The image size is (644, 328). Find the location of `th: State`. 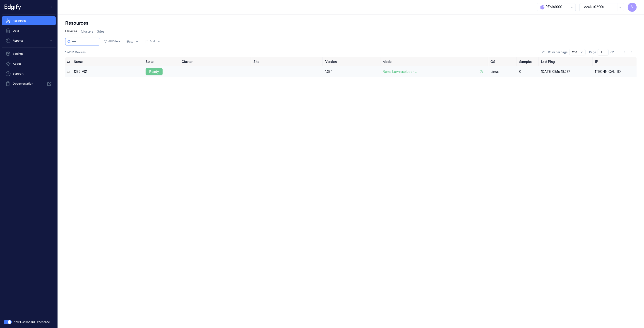

th: State is located at coordinates (162, 62).